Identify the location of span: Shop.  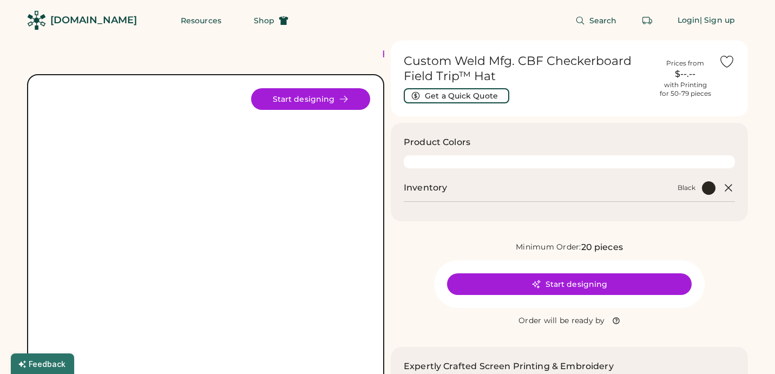
(264, 21).